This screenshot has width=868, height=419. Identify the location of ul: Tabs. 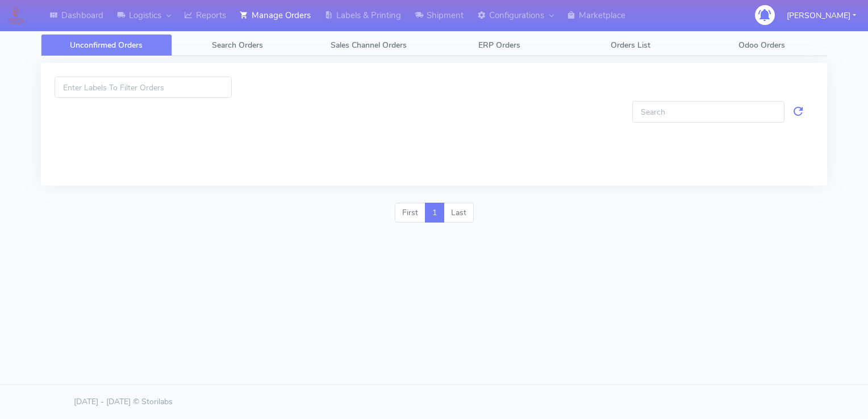
(434, 45).